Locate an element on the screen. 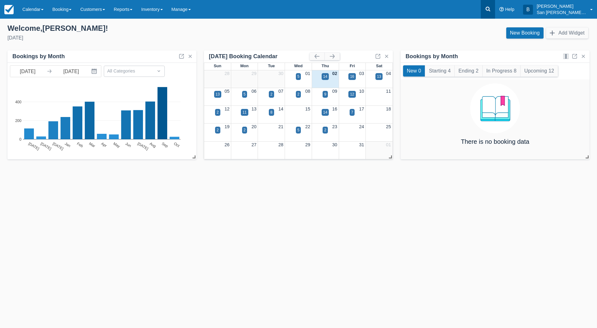  button: Add Widget is located at coordinates (568, 33).